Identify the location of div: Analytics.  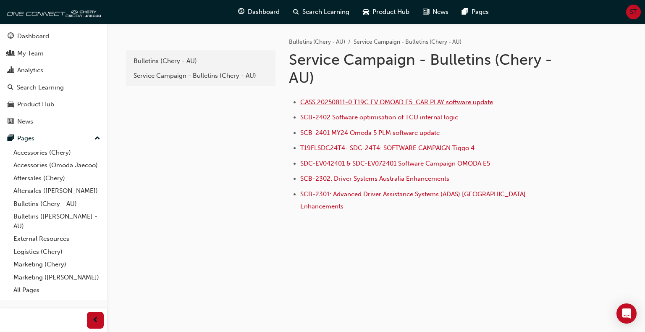
(30, 70).